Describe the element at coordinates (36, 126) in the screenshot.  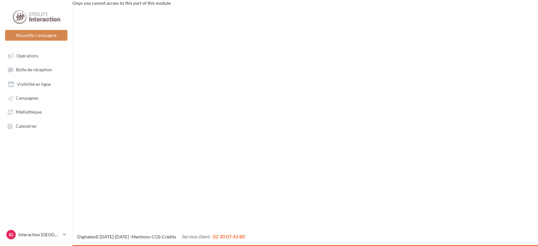
I see `a: Calendrier` at that location.